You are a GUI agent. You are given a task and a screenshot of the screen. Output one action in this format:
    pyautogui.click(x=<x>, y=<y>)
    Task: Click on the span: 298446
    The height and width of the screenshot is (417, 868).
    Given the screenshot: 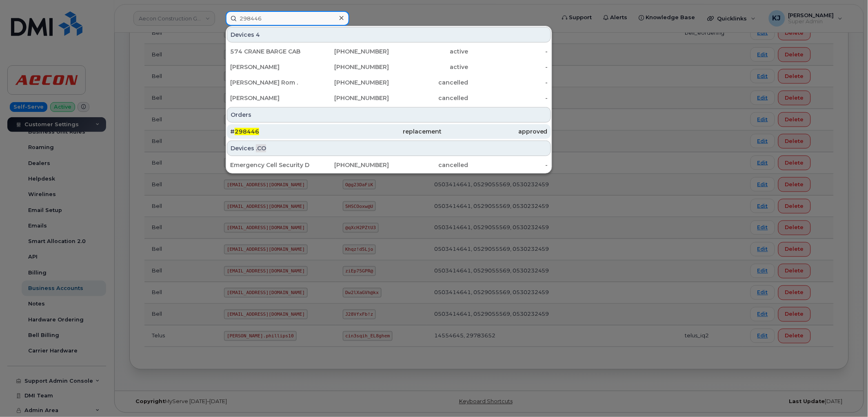 What is the action you would take?
    pyautogui.click(x=247, y=131)
    